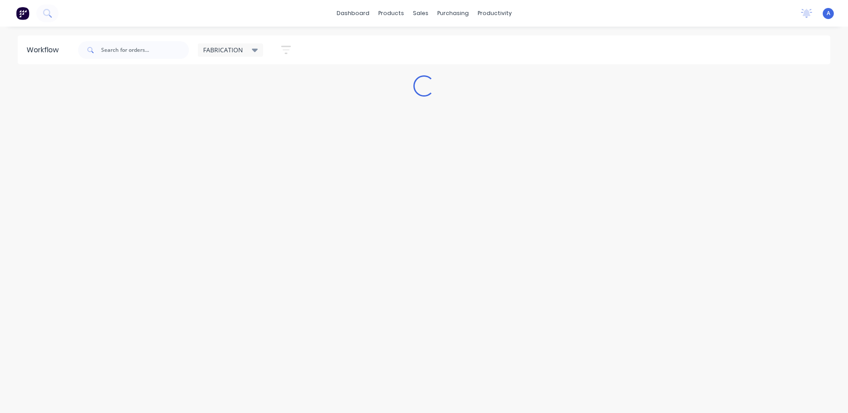  What do you see at coordinates (145, 50) in the screenshot?
I see `input: Search for orders...` at bounding box center [145, 50].